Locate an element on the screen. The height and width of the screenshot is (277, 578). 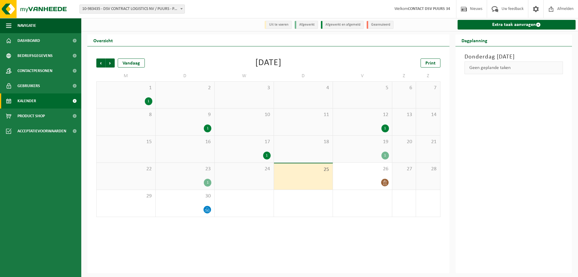
span: 1 is located at coordinates (126, 88).